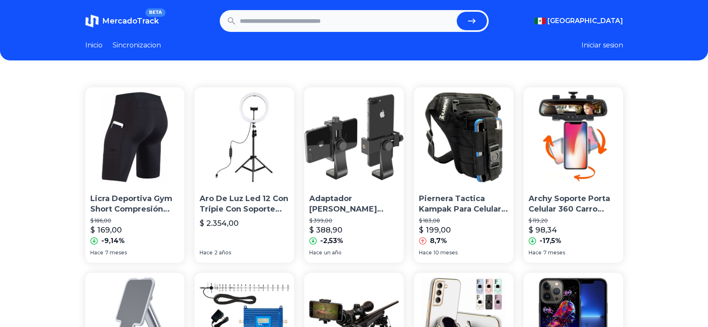 This screenshot has width=708, height=327. What do you see at coordinates (354, 221) in the screenshot?
I see `p: $ 399,00` at bounding box center [354, 221].